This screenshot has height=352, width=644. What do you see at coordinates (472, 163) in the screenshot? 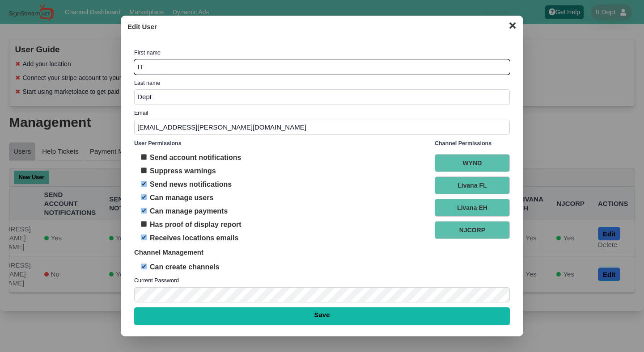
I see `div: WYND` at bounding box center [472, 163].